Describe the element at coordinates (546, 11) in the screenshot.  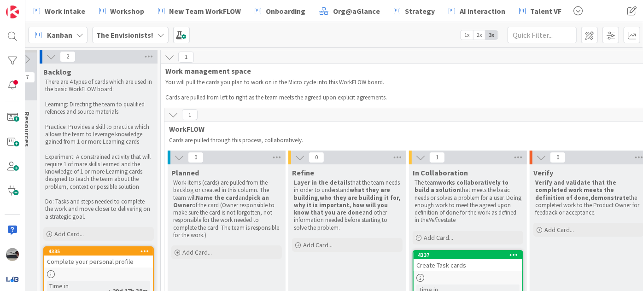
I see `span: Talent VF` at that location.